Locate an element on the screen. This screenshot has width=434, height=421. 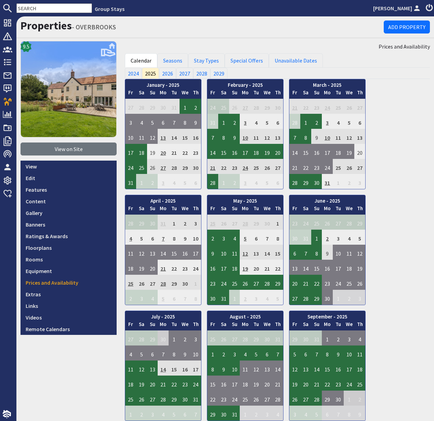
td: 1 is located at coordinates (224, 121).